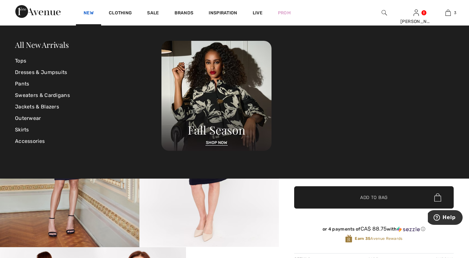 This screenshot has width=469, height=258. I want to click on a: Dresses & Jumpsuits, so click(88, 72).